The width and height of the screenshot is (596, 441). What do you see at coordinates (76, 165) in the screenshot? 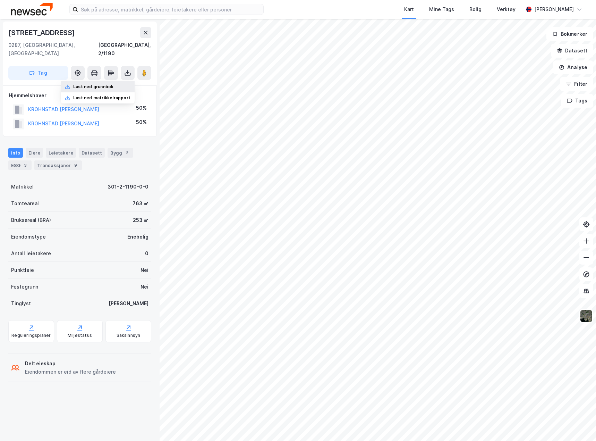
I see `div: 9` at bounding box center [76, 165].